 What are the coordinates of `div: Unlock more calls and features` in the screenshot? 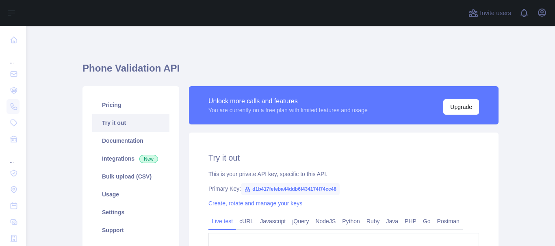 It's located at (288, 101).